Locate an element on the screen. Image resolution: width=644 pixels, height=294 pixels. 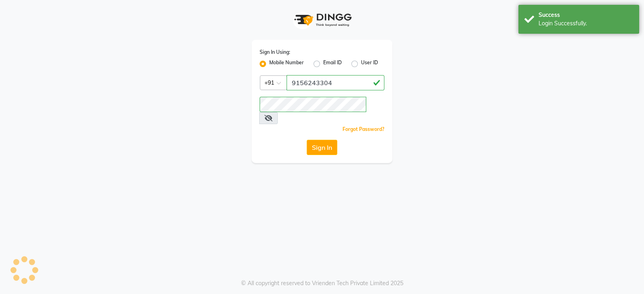
a: Forgot Password? is located at coordinates (363, 129).